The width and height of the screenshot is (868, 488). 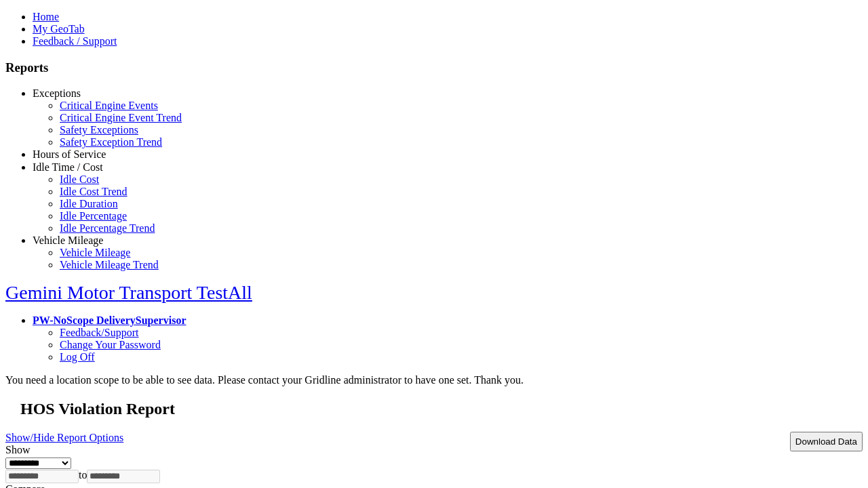 I want to click on h2: HOS Violation Report, so click(x=442, y=408).